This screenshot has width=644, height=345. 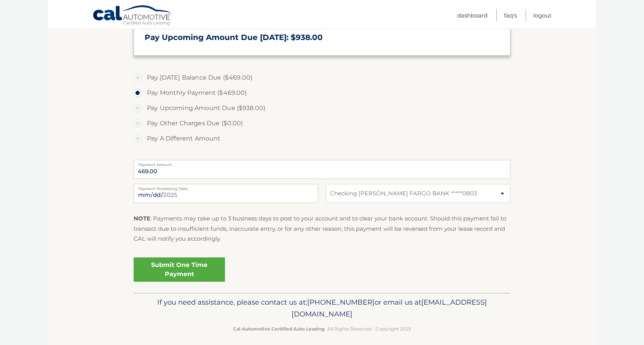 What do you see at coordinates (142, 218) in the screenshot?
I see `strong: NOTE` at bounding box center [142, 218].